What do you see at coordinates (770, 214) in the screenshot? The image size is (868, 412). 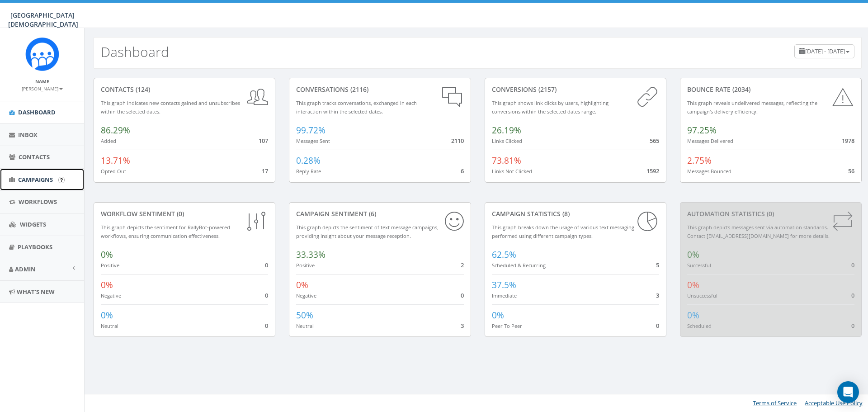 I see `div: Automation Statistics` at bounding box center [770, 214].